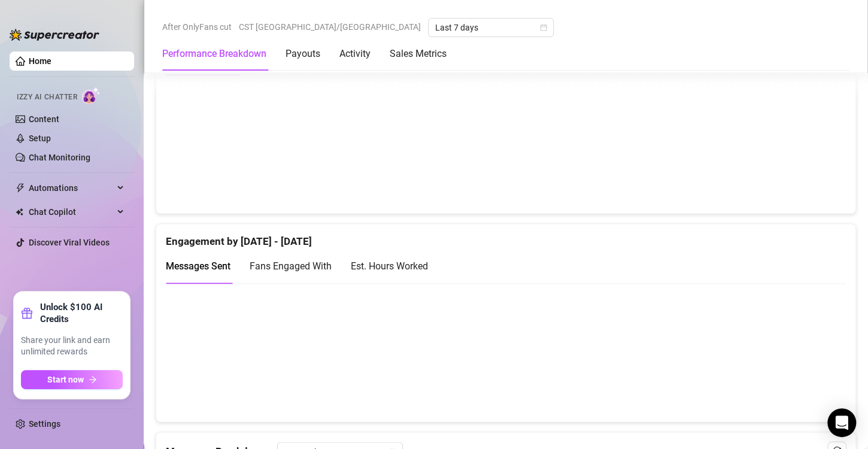 The height and width of the screenshot is (449, 868). Describe the element at coordinates (842, 423) in the screenshot. I see `div: Open Intercom Messenger` at that location.